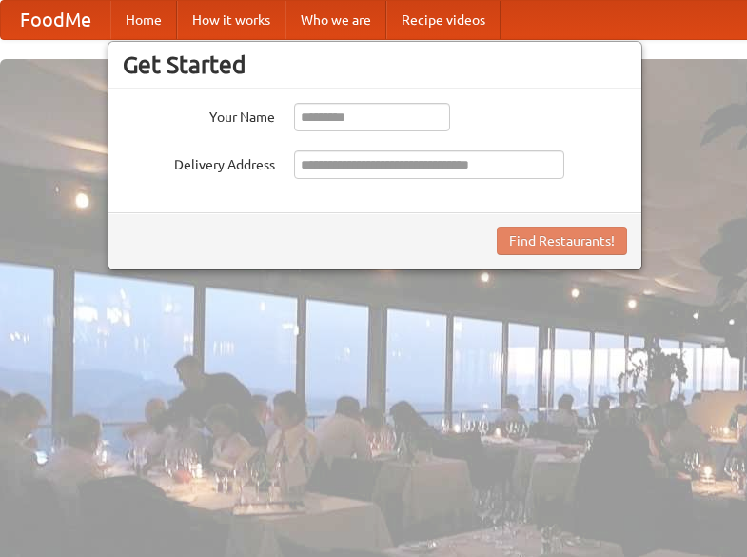  I want to click on h3: Get Started, so click(375, 65).